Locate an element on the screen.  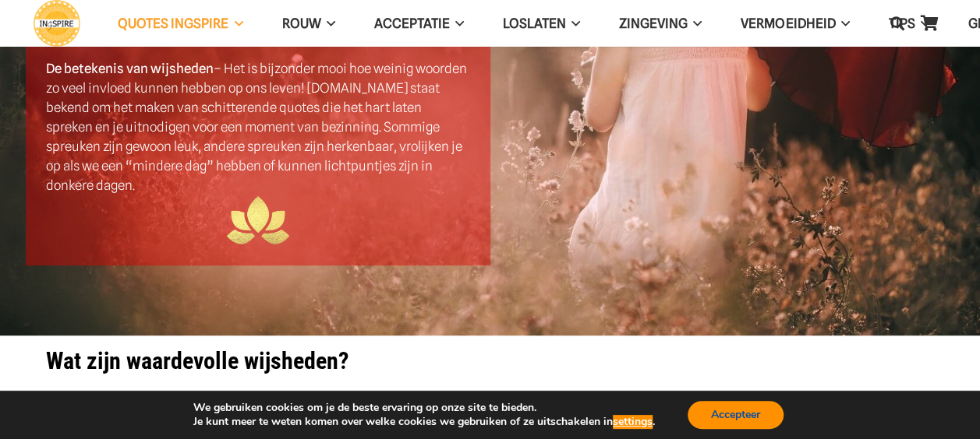
a: ZingevingZingeving Menu is located at coordinates (660, 23).